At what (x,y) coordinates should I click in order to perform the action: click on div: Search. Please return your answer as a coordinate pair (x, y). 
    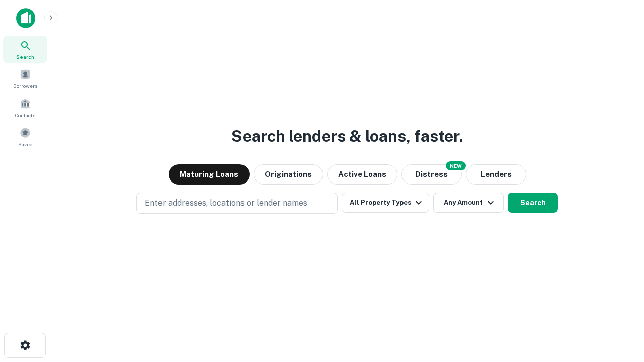
    Looking at the image, I should click on (25, 49).